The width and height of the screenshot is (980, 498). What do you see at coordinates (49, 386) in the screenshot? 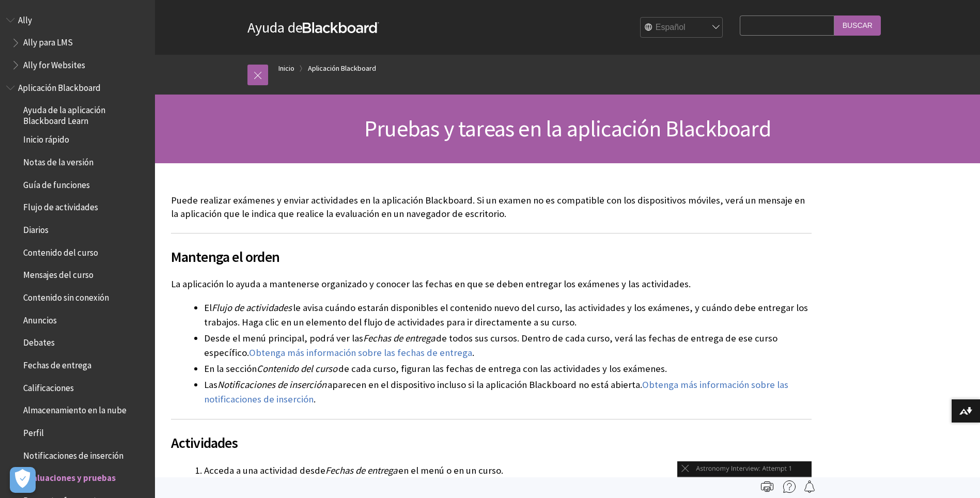
I see `span: Calificaciones` at bounding box center [49, 386].